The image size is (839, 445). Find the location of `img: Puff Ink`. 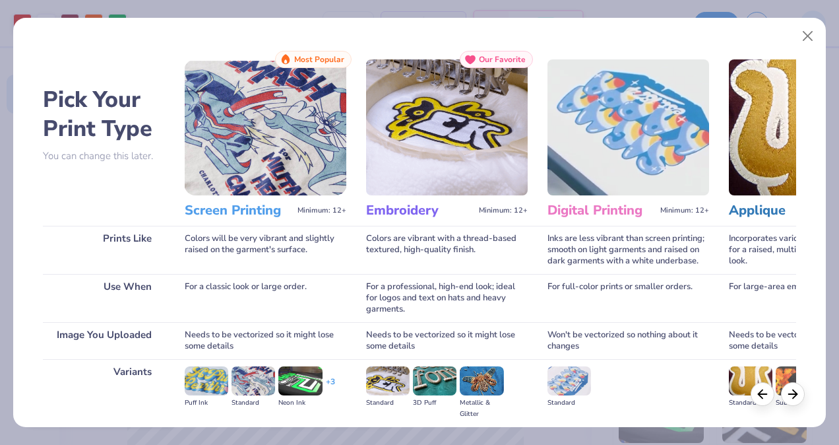

img: Puff Ink is located at coordinates (206, 381).